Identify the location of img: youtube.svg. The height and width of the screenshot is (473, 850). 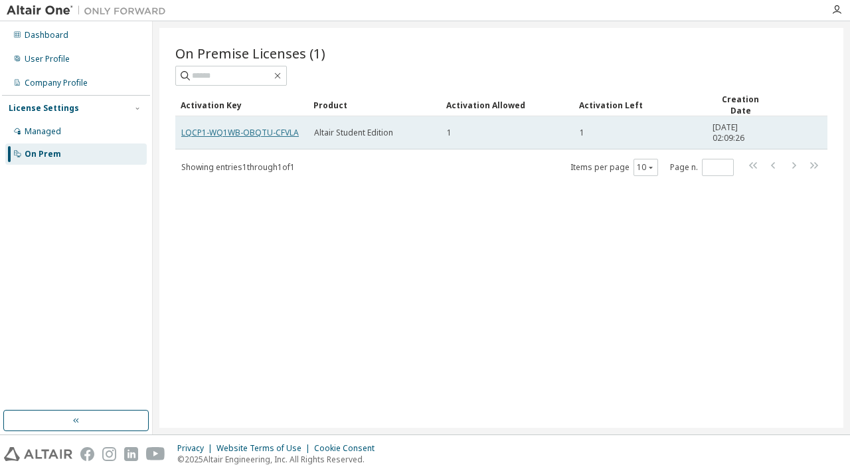
(155, 454).